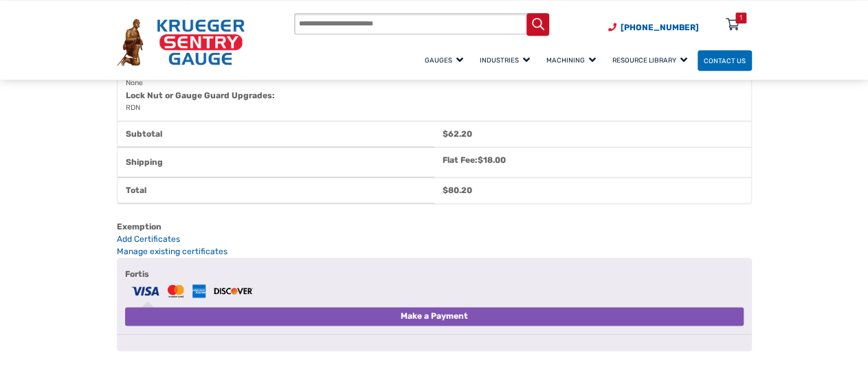 This screenshot has height=384, width=868. Describe the element at coordinates (573, 60) in the screenshot. I see `a: Machining` at that location.